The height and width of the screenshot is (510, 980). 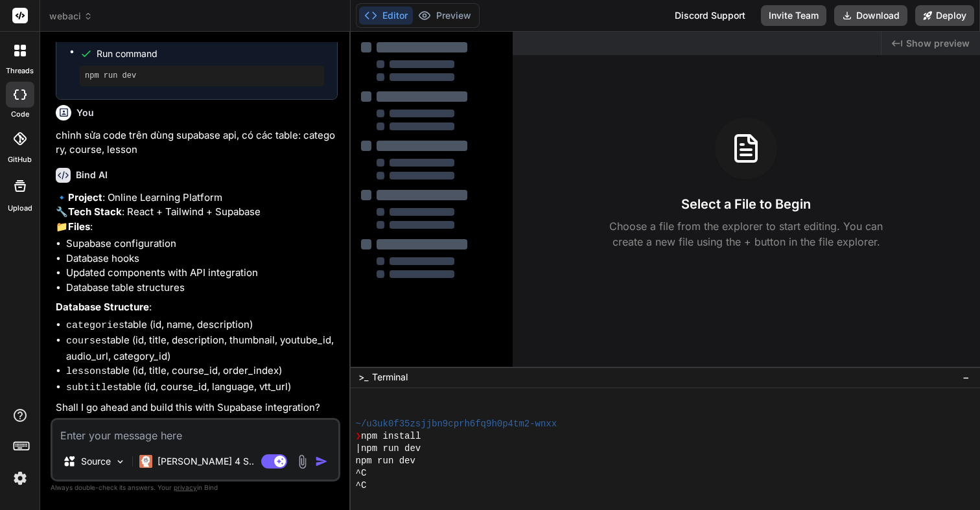 I want to click on img: attachment, so click(x=302, y=462).